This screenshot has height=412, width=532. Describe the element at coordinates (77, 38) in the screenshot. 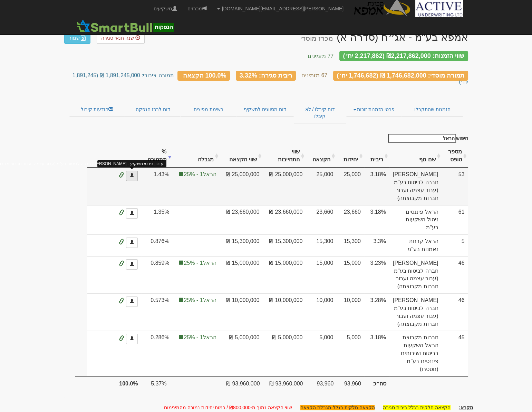

I see `a: שמור` at that location.